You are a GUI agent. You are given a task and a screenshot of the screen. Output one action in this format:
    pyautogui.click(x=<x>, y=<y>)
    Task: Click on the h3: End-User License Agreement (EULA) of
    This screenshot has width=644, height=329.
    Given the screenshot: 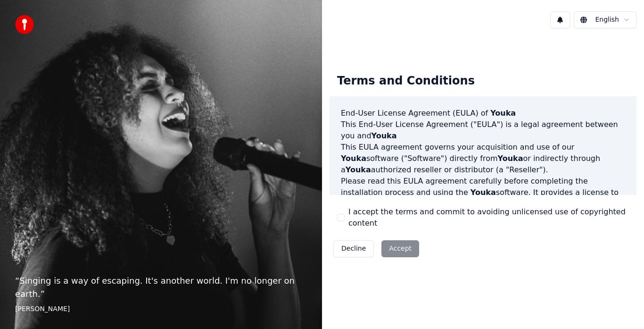 What is the action you would take?
    pyautogui.click(x=482, y=113)
    